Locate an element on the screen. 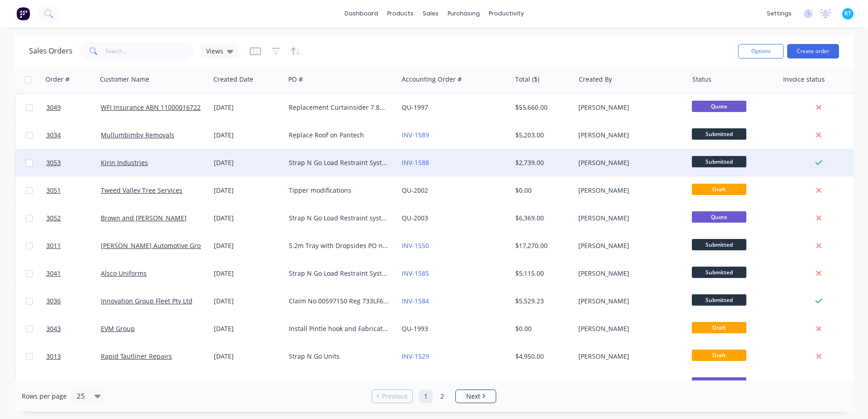 This screenshot has width=868, height=419. a: FAMA Floor Resurfacing is located at coordinates (137, 384).